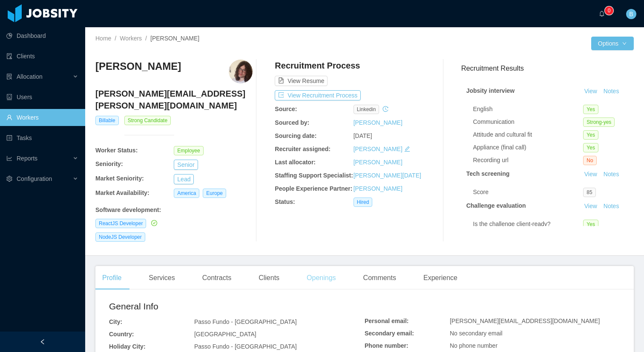 The image size is (644, 352). Describe the element at coordinates (42, 56) in the screenshot. I see `a: icon: auditClients` at that location.